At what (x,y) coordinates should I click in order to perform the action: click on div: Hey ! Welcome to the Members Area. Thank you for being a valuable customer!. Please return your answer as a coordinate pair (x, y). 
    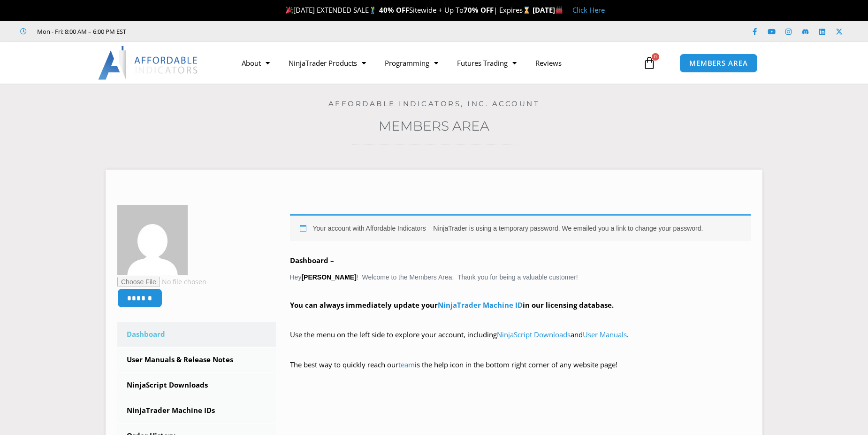
    Looking at the image, I should click on (520, 299).